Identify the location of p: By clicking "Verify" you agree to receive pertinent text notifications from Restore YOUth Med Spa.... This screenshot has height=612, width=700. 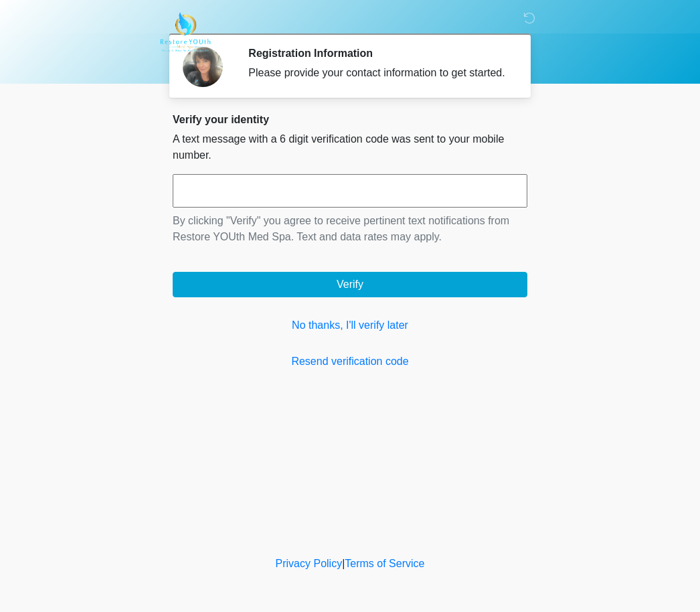
(350, 229).